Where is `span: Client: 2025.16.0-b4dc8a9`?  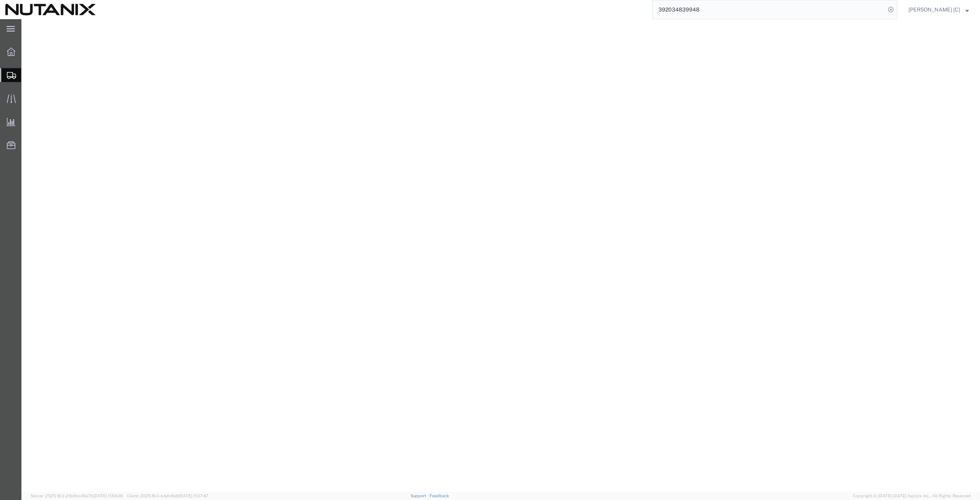
span: Client: 2025.16.0-b4dc8a9 is located at coordinates (168, 496).